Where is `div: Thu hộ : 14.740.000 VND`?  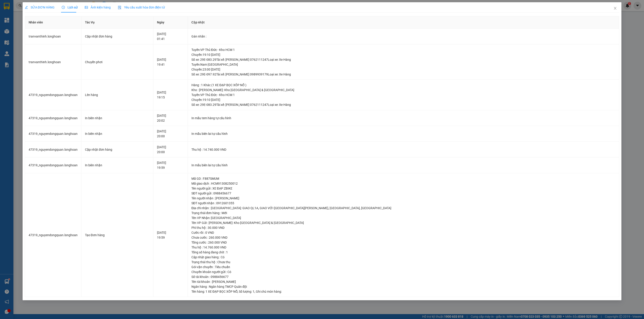 div: Thu hộ : 14.740.000 VND is located at coordinates (403, 149).